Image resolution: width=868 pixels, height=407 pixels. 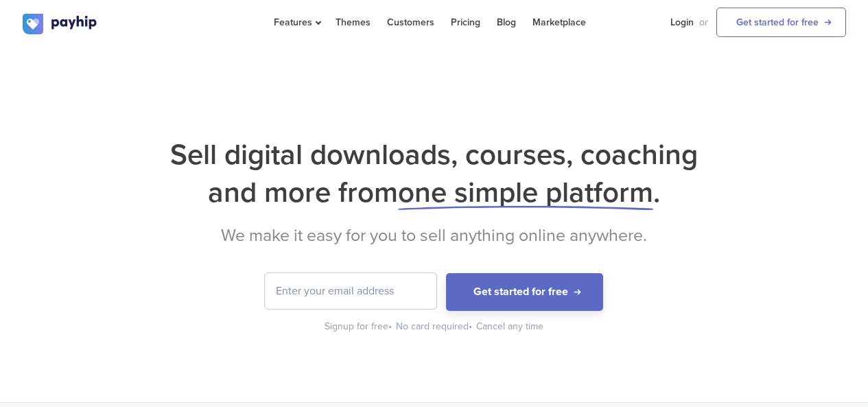 I want to click on span: one simple platform, so click(x=525, y=193).